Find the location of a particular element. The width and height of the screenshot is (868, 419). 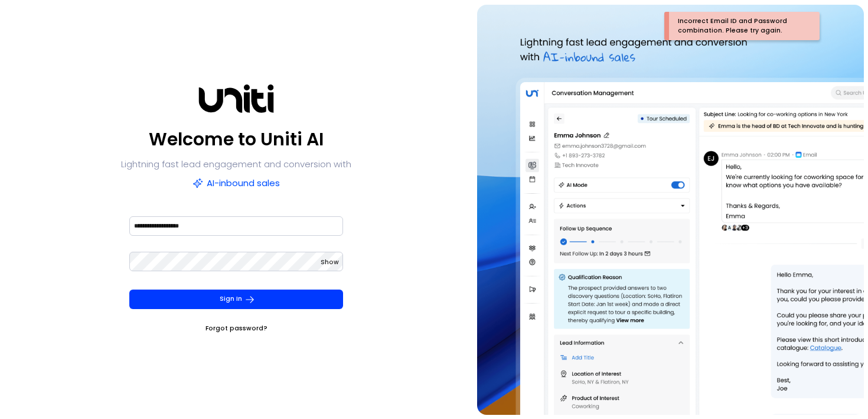

p: Welcome to Uniti AI is located at coordinates (236, 140).